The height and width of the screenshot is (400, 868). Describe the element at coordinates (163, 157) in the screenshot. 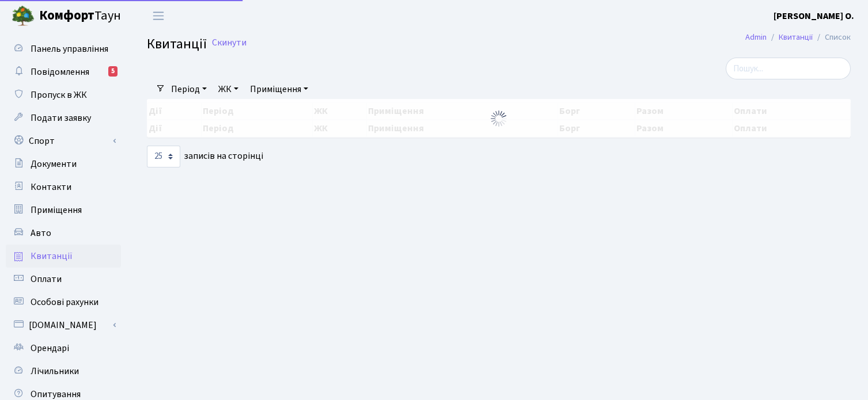

I see `select: записів на сторінці` at that location.